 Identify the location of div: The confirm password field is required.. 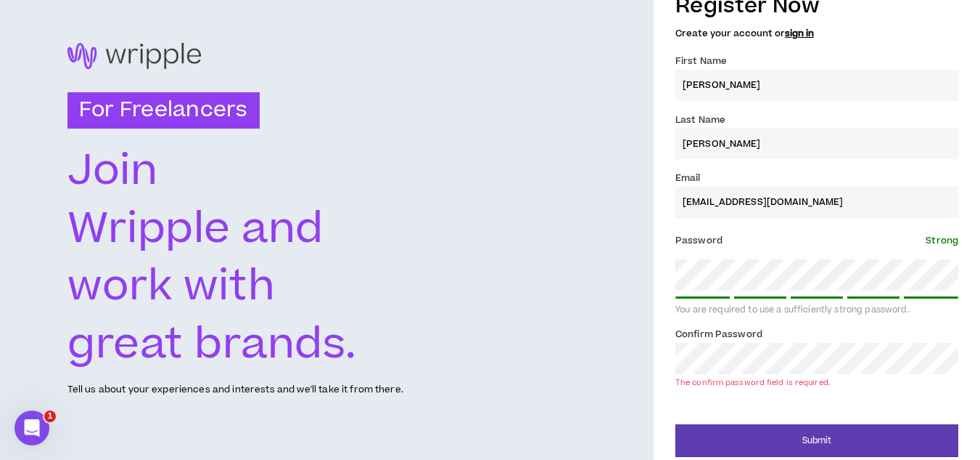
(753, 382).